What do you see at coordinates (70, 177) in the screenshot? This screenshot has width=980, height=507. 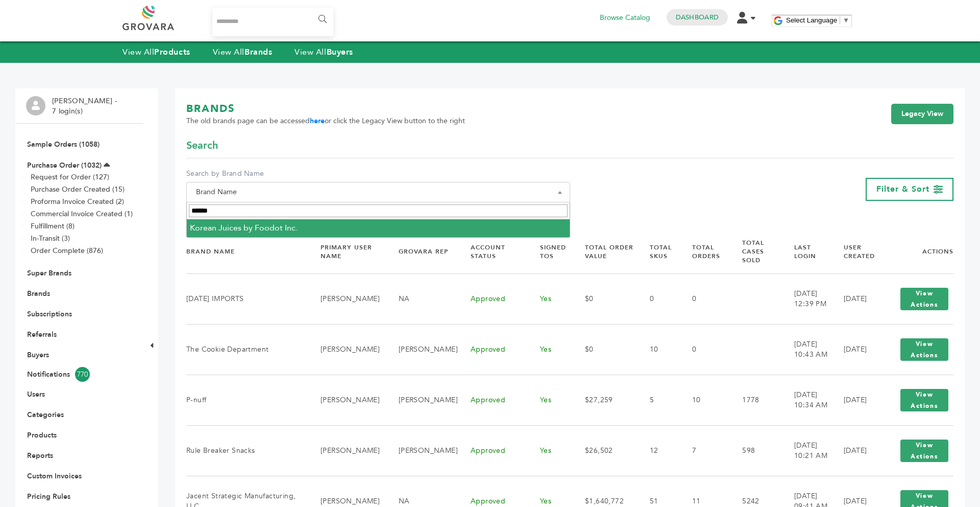 I see `a: Request for Order (127)` at bounding box center [70, 177].